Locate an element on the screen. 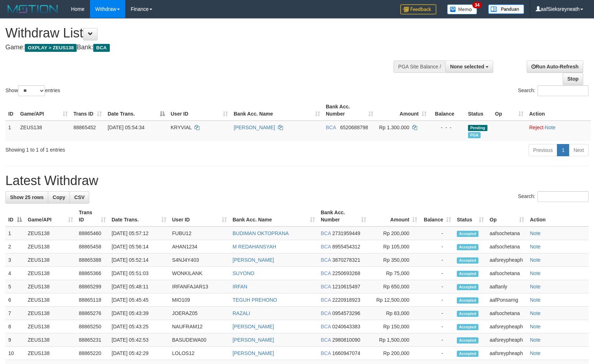 The image size is (594, 364). td: 88865299 is located at coordinates (92, 287).